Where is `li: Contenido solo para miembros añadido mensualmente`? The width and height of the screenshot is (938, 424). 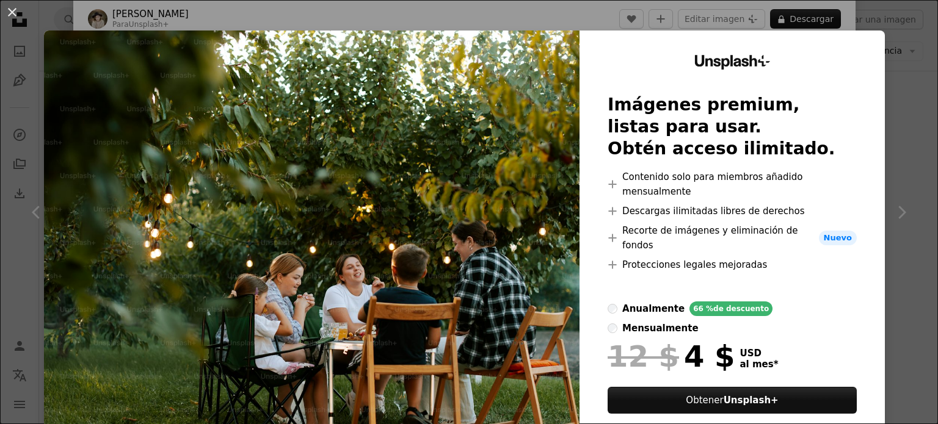
li: Contenido solo para miembros añadido mensualmente is located at coordinates (732, 184).